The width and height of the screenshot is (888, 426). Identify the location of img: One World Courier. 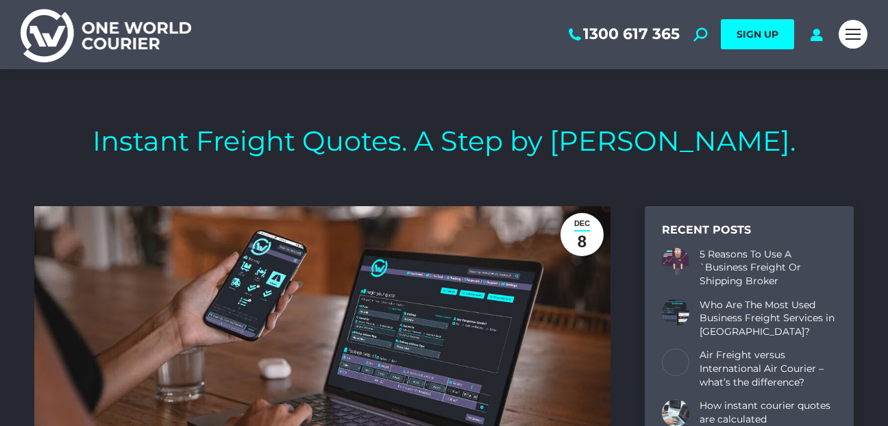
(106, 34).